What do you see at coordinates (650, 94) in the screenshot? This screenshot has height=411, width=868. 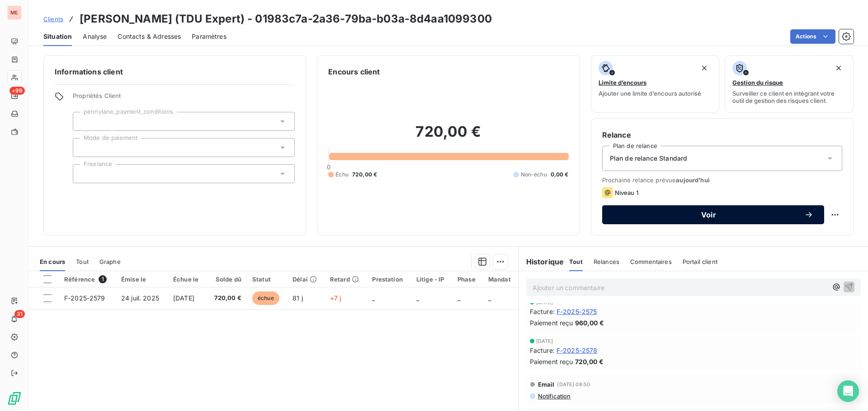 I see `span: Ajouter une limite d’encours autorisé` at bounding box center [650, 94].